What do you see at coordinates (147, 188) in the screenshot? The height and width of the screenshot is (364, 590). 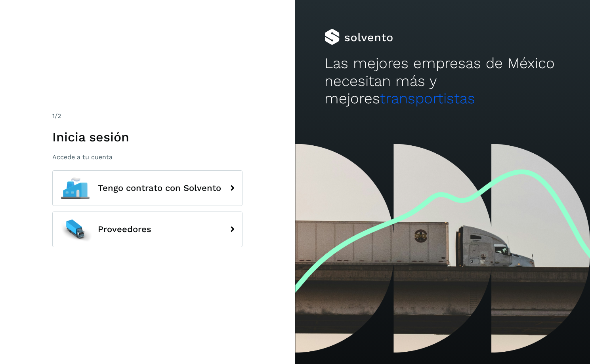 I see `button: Tengo contrato con Solvento` at bounding box center [147, 188].